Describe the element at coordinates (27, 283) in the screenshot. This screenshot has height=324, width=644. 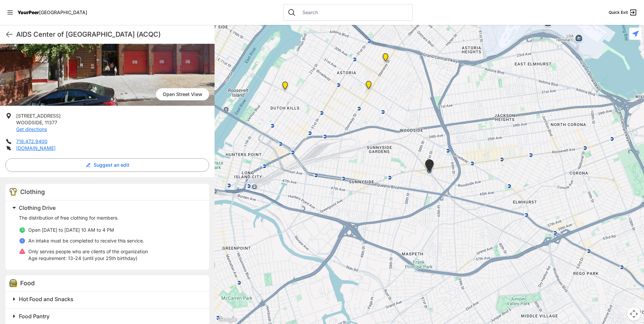
I see `span: Food` at that location.